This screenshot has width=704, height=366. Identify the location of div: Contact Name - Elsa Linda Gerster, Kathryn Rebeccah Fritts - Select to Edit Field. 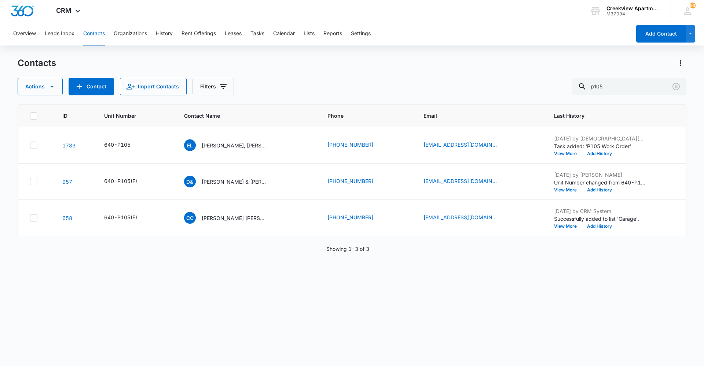
(233, 145).